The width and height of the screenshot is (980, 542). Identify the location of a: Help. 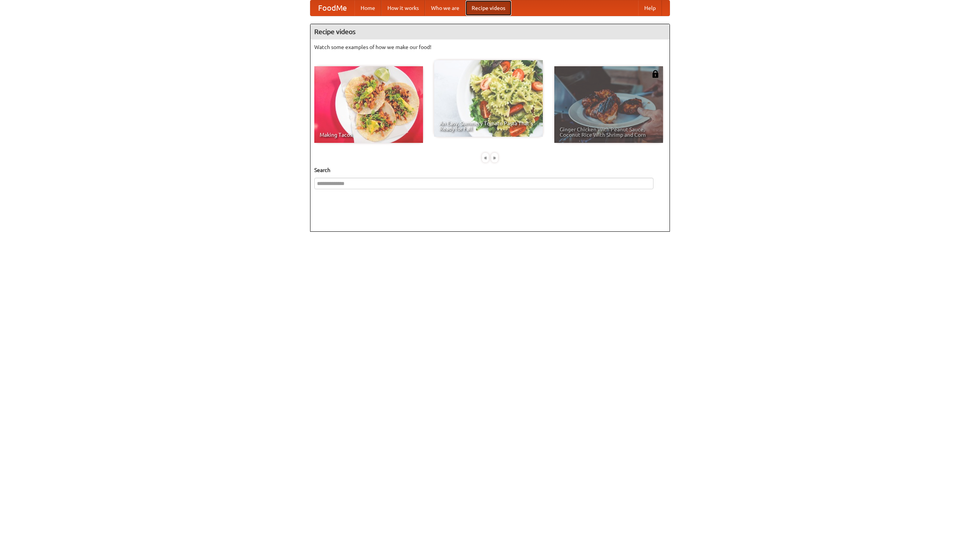
(650, 8).